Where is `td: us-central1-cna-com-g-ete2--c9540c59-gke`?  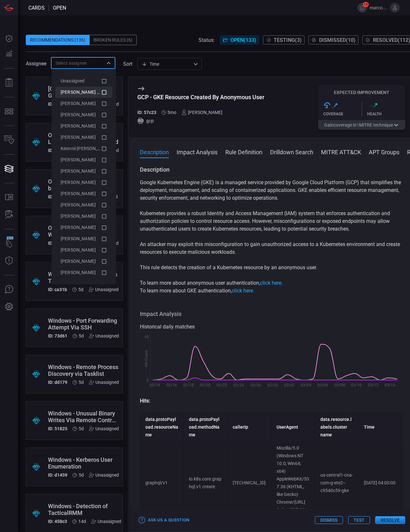
td: us-central1-cna-com-g-ete2--c9540c59-gke is located at coordinates (337, 483).